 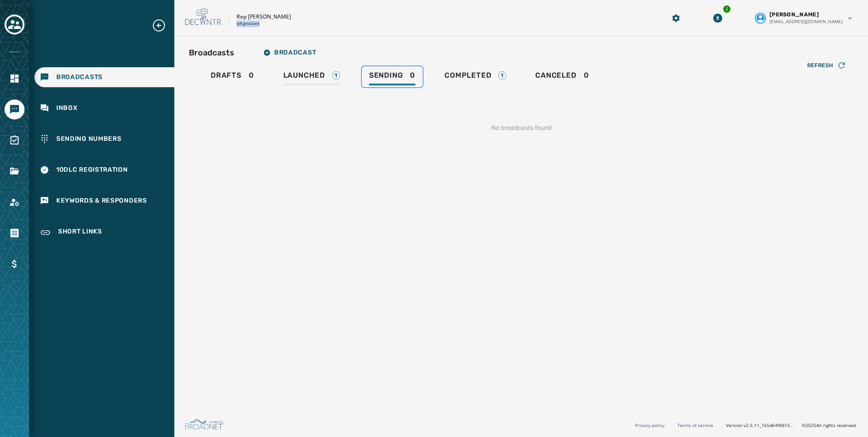 I want to click on span: Sending, so click(x=386, y=75).